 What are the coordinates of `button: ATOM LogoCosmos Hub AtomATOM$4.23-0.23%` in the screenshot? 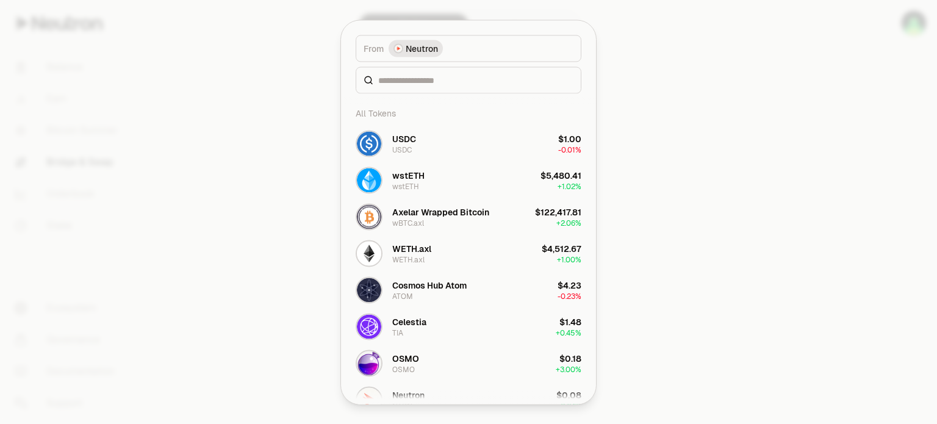 It's located at (469, 290).